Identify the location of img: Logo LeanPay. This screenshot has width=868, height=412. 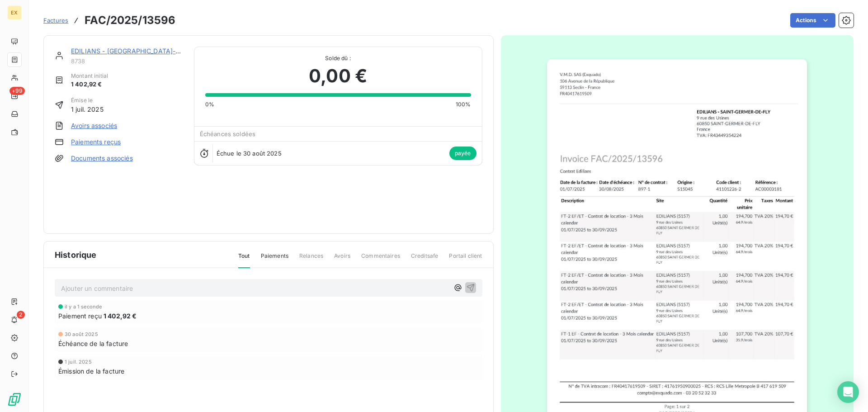
(14, 399).